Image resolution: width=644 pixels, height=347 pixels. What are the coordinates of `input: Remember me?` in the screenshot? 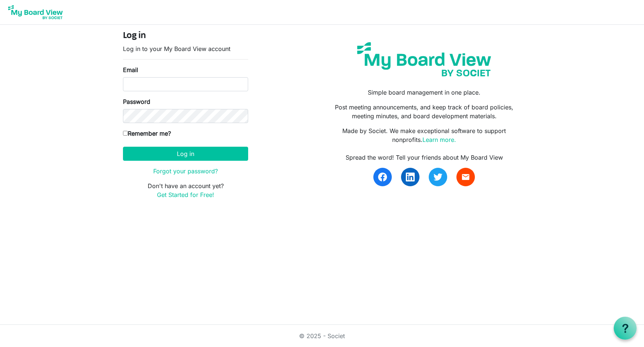 It's located at (125, 133).